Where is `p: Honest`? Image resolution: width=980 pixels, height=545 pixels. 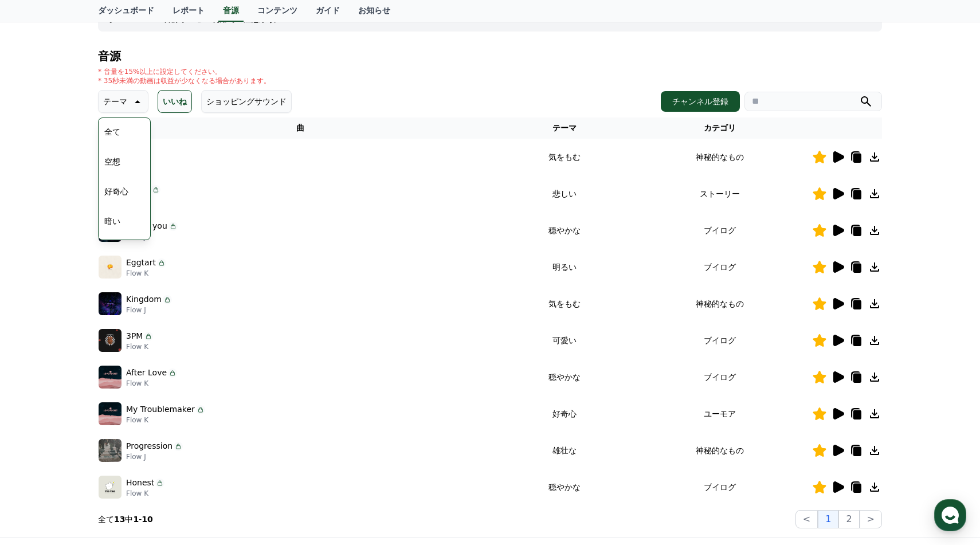 p: Honest is located at coordinates (140, 483).